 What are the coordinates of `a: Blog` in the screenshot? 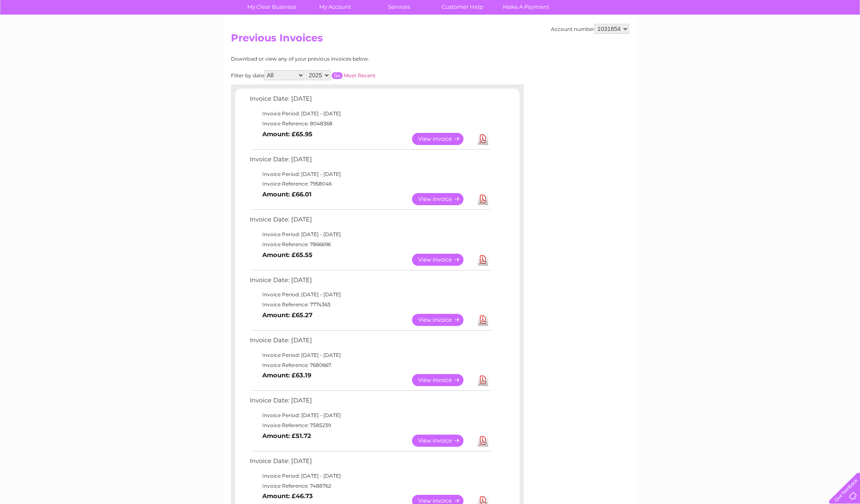 It's located at (793, 38).